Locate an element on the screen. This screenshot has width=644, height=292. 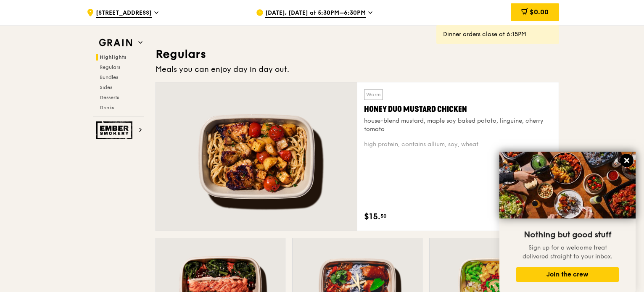
div: Dinner orders close at 6:15PM is located at coordinates (498, 35).